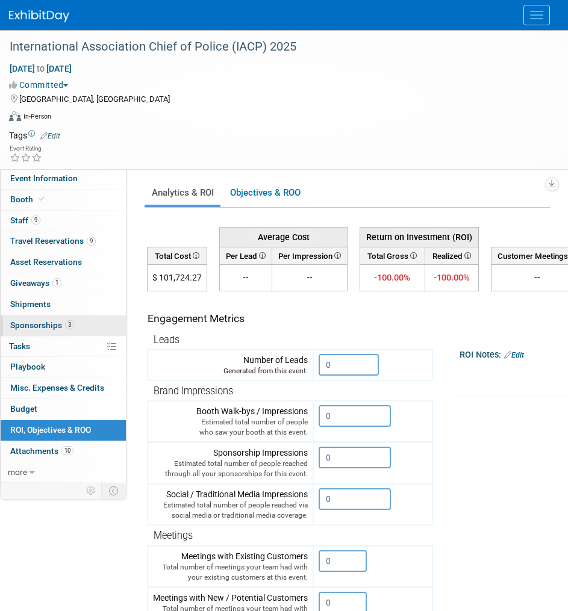  Describe the element at coordinates (230, 511) in the screenshot. I see `div: Estimated total number of people reached via social media or traditional media coverage.` at that location.